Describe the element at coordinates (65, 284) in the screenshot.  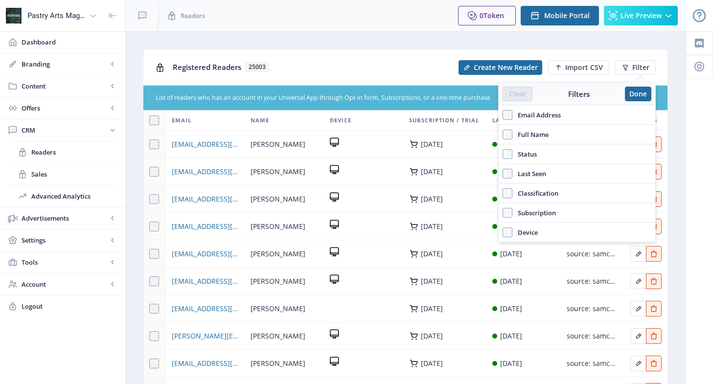
I see `span: Account` at that location.